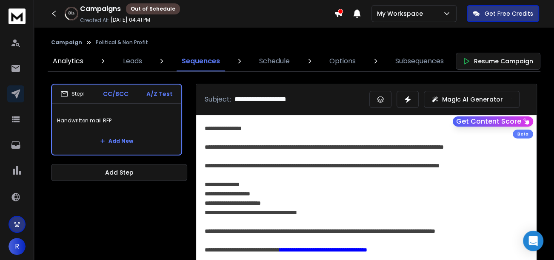 This screenshot has height=260, width=554. Describe the element at coordinates (201, 61) in the screenshot. I see `a: Sequences` at that location.